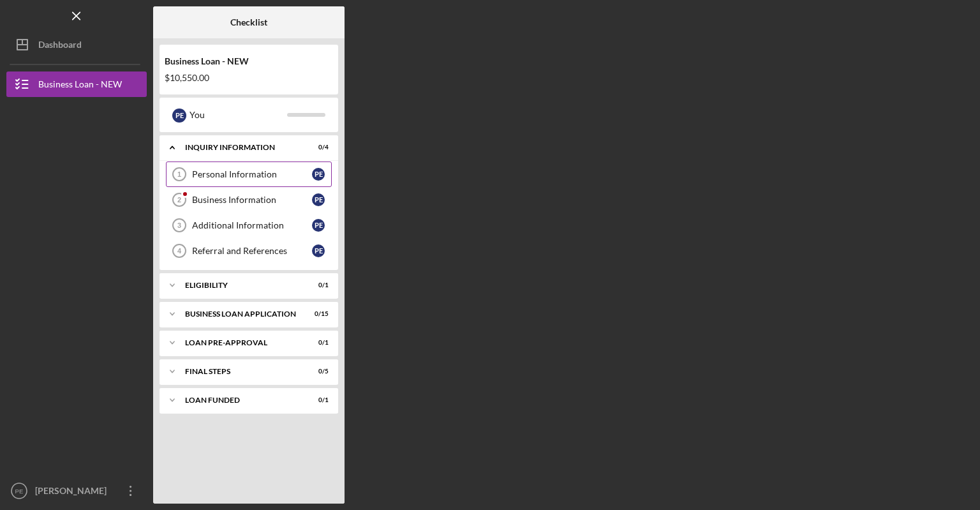  Describe the element at coordinates (180, 251) in the screenshot. I see `tspan: 4` at that location.